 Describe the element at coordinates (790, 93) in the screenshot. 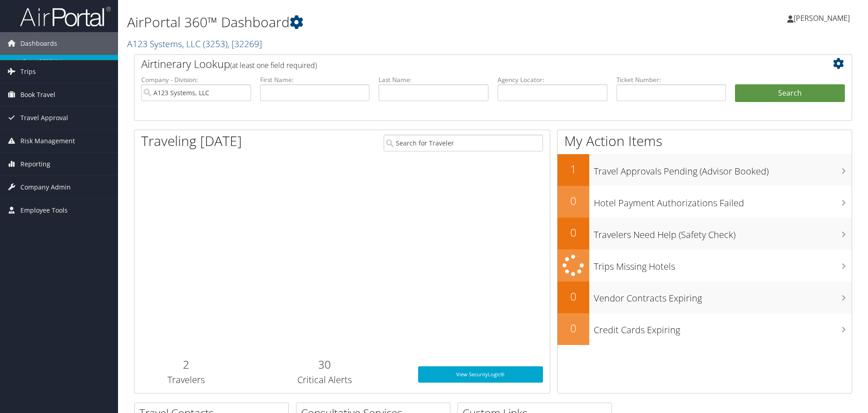

I see `button: Search` at that location.